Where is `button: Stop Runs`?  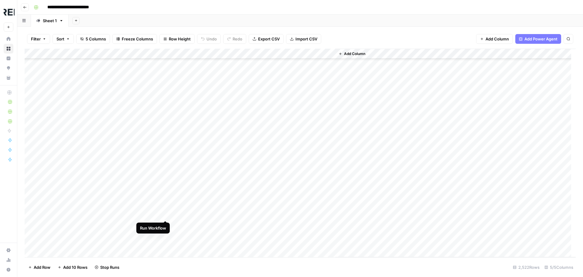
button: Stop Runs is located at coordinates (107, 267).